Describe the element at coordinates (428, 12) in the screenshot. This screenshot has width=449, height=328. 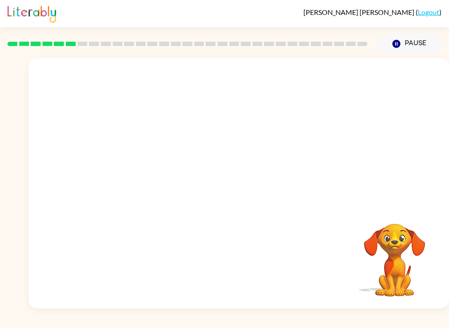
I see `a: Logout` at that location.